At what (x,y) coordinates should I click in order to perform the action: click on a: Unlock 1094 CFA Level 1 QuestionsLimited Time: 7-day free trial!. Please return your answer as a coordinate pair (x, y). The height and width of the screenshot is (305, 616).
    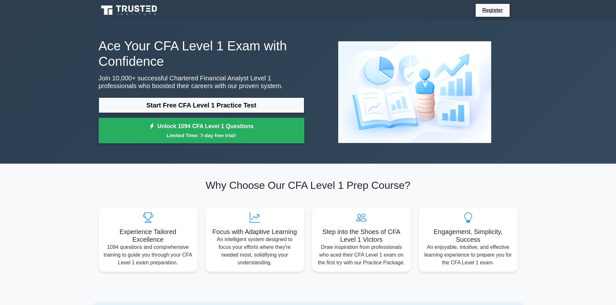
    Looking at the image, I should click on (201, 131).